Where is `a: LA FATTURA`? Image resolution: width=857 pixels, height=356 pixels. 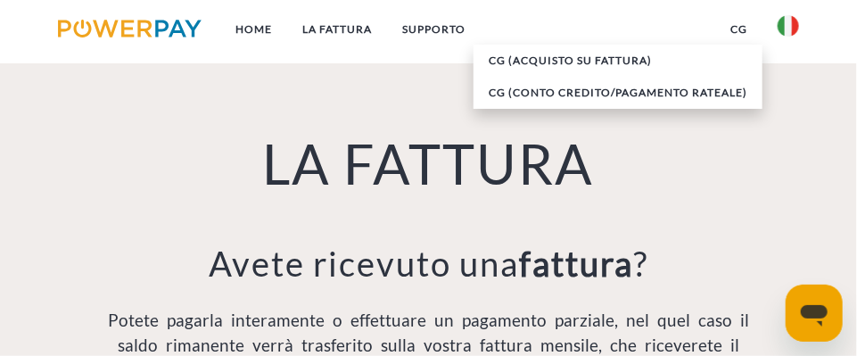
a: LA FATTURA is located at coordinates (337, 29).